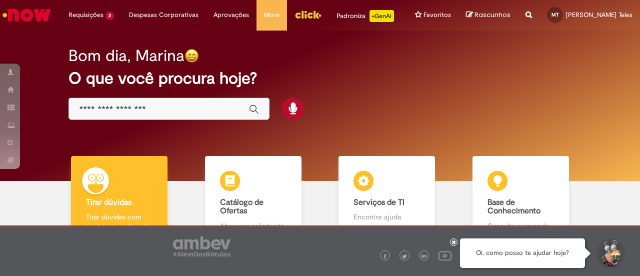 Image resolution: width=640 pixels, height=276 pixels. What do you see at coordinates (253, 226) in the screenshot?
I see `p: Abra uma solicitação` at bounding box center [253, 226].